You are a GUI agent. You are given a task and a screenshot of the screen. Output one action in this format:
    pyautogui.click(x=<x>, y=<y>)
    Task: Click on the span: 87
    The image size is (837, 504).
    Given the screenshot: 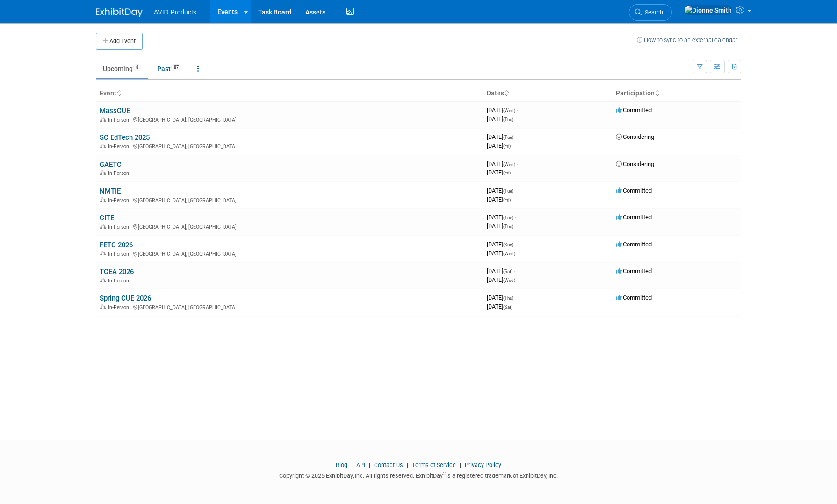 What is the action you would take?
    pyautogui.click(x=176, y=68)
    